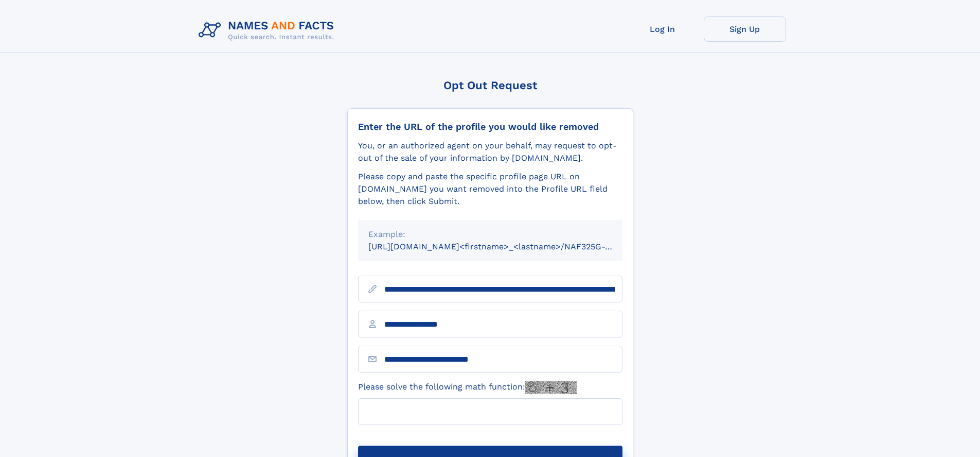  What do you see at coordinates (490, 234) in the screenshot?
I see `div: Example:` at bounding box center [490, 234].